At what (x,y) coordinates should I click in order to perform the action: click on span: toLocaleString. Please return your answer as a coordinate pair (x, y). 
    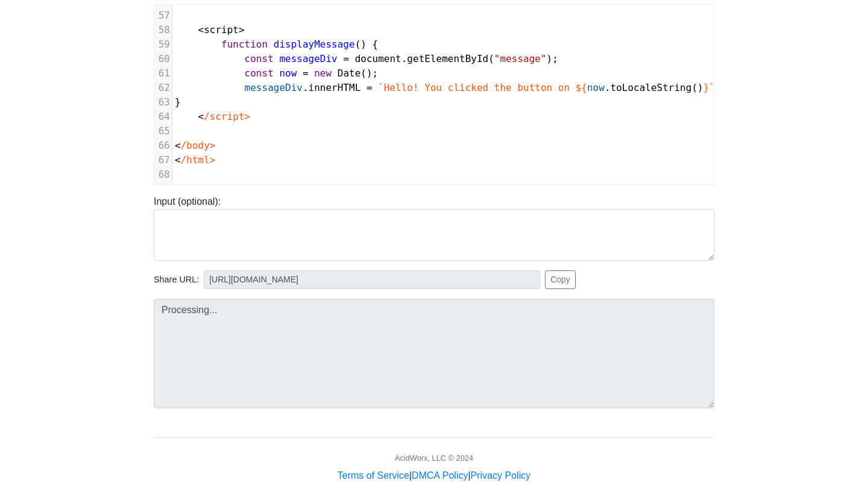
    Looking at the image, I should click on (651, 87).